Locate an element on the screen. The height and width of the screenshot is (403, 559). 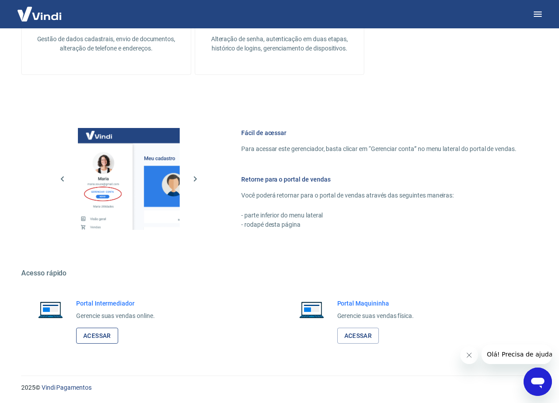
h6: Retorne para o portal de vendas is located at coordinates (379, 179).